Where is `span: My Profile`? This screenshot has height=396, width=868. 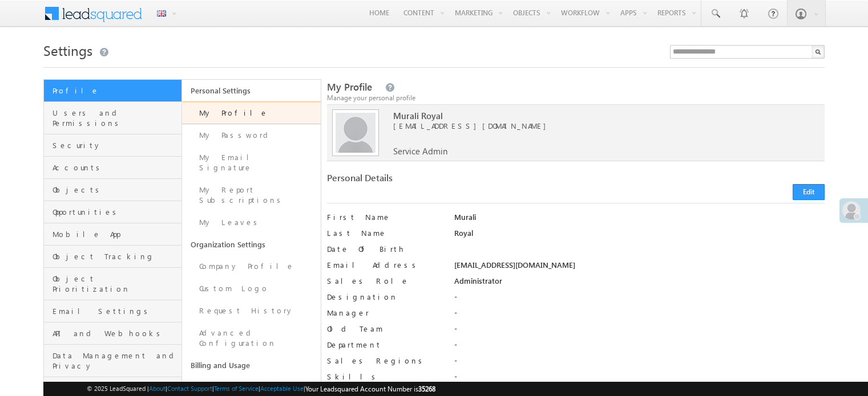 span: My Profile is located at coordinates (349, 87).